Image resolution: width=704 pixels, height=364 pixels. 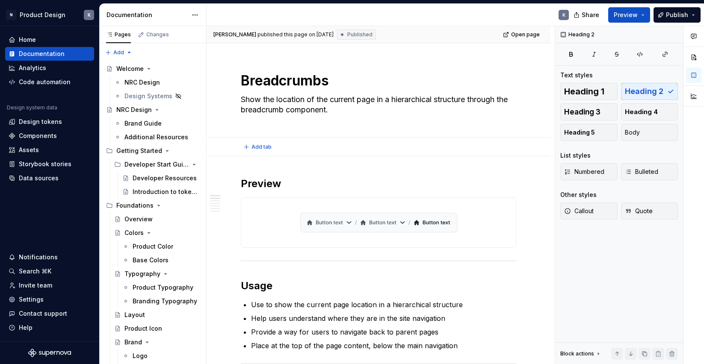 What do you see at coordinates (638, 211) in the screenshot?
I see `span: Quote` at bounding box center [638, 211].